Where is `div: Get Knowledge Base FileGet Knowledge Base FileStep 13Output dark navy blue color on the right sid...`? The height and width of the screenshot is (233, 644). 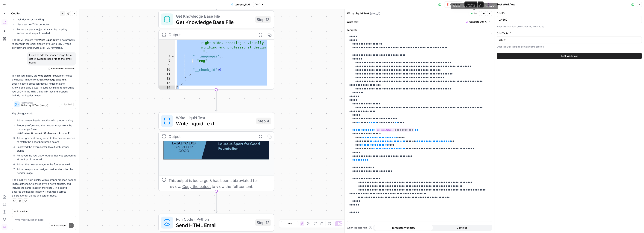
div: Get Knowledge Base FileGet Knowledge Base FileStep 13Output dark navy blue color on the right sid... is located at coordinates (216, 50).